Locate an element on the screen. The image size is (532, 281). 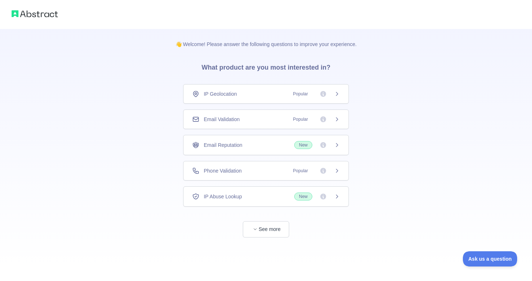
span: IP Geolocation is located at coordinates (221, 94).